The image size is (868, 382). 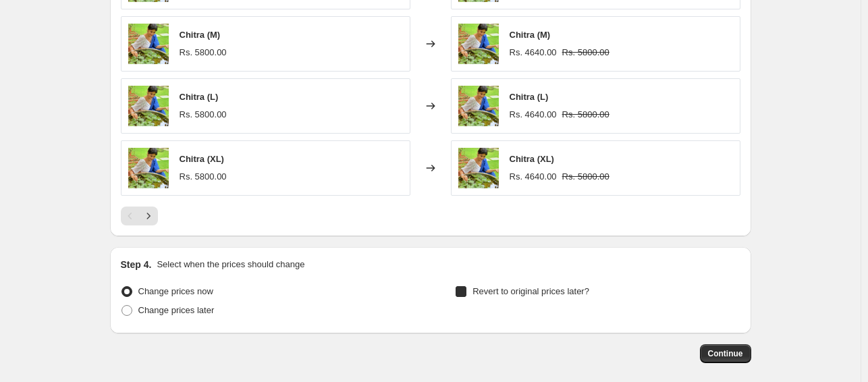 What do you see at coordinates (725, 354) in the screenshot?
I see `span: Continue` at bounding box center [725, 354].